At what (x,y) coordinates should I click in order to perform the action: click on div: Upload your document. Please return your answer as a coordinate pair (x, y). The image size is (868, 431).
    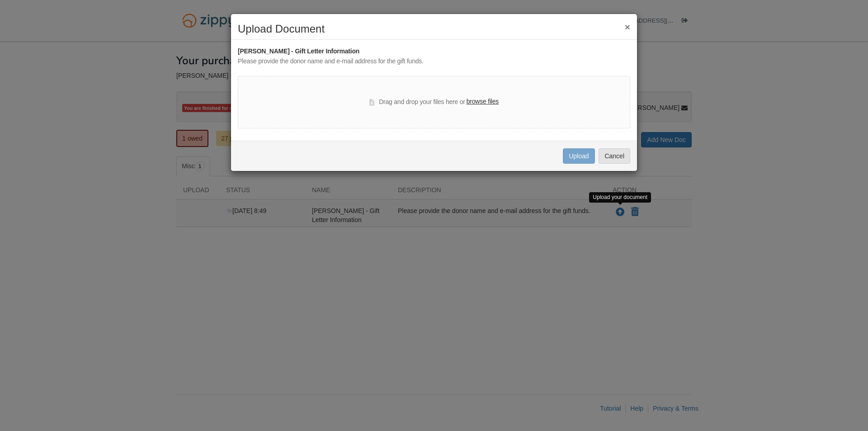
    Looking at the image, I should click on (620, 198).